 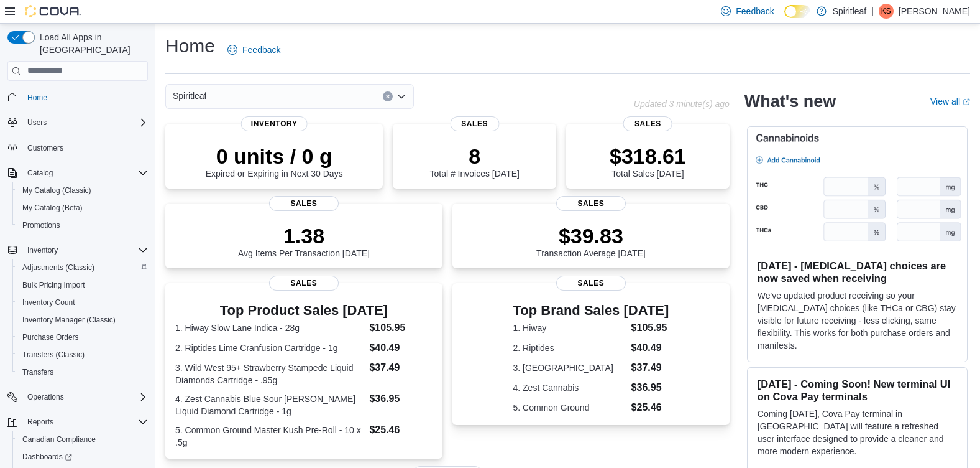 What do you see at coordinates (83, 225) in the screenshot?
I see `button: Promotions` at bounding box center [83, 225].